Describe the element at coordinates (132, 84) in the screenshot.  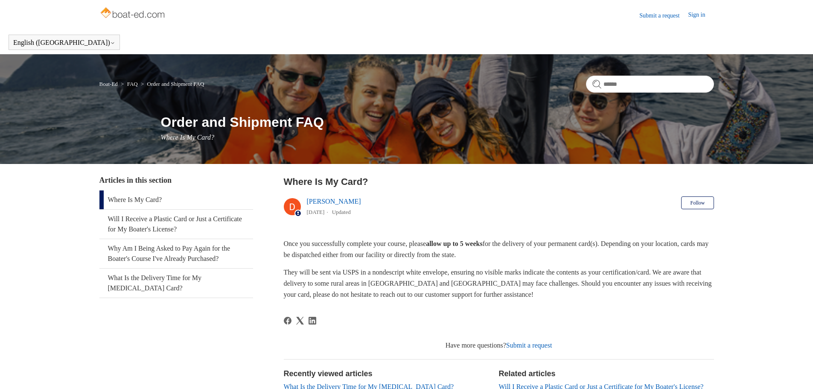
I see `a: FAQ` at that location.